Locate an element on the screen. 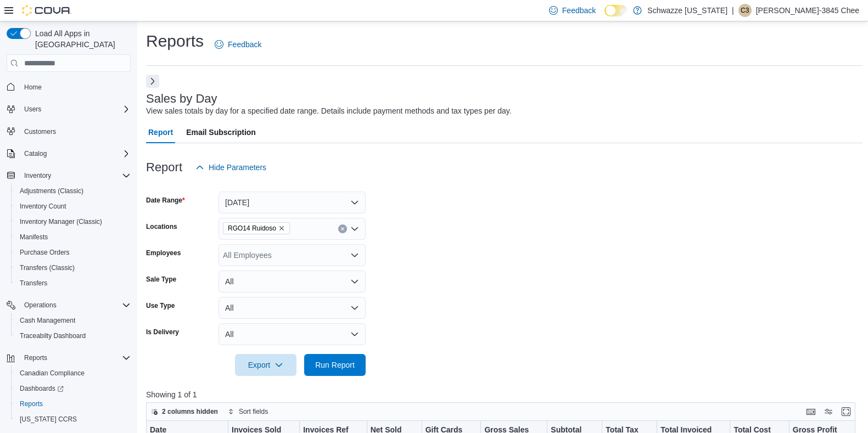 The width and height of the screenshot is (868, 433). a: Inventory Manager (Classic) is located at coordinates (61, 222).